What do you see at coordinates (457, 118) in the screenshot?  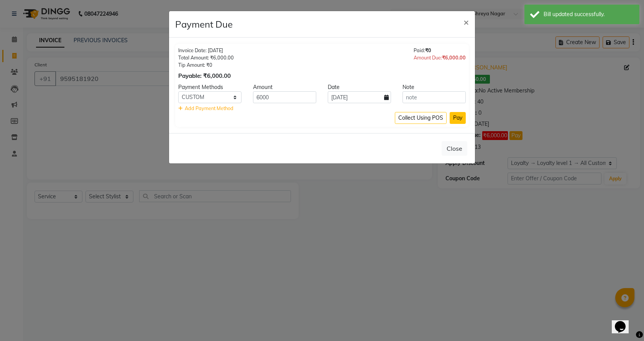 I see `button: Pay` at bounding box center [457, 118].